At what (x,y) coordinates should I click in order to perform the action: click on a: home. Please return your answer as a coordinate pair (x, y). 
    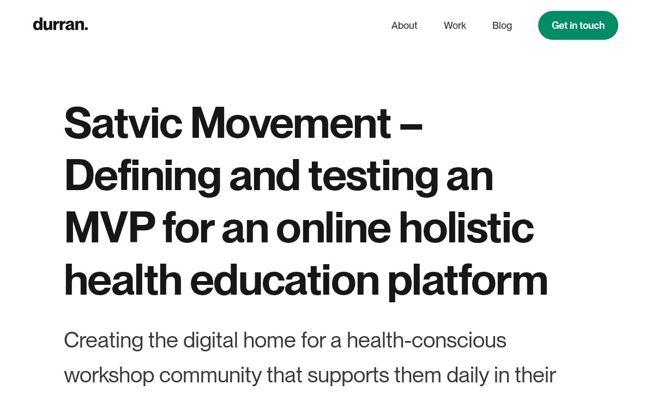
    Looking at the image, I should click on (60, 25).